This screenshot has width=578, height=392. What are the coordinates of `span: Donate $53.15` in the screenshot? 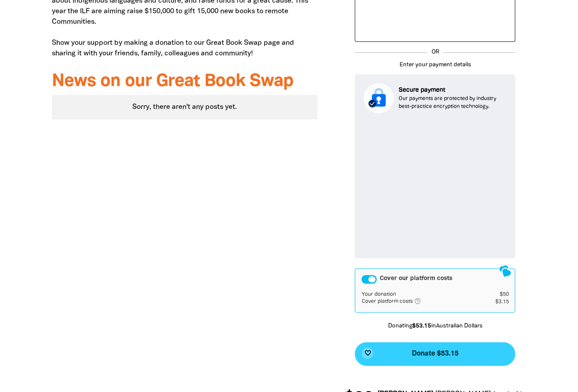 It's located at (435, 354).